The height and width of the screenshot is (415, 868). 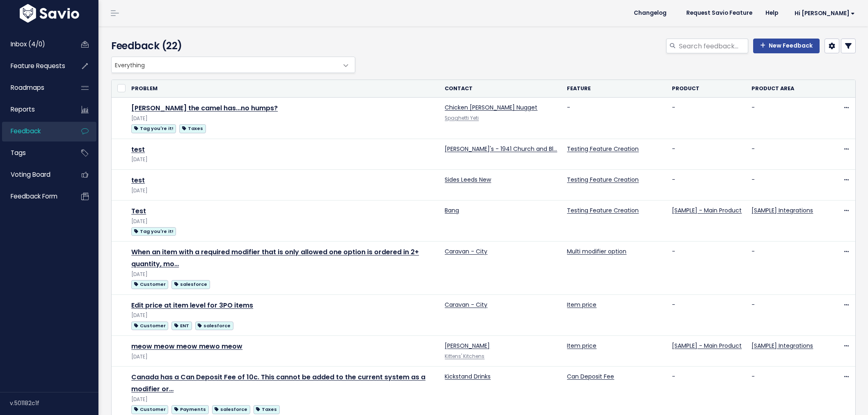 What do you see at coordinates (278, 383) in the screenshot?
I see `a: Canada has a Can Deposit Fee of 10c. This cannot be added to the current system as a modifier or…` at bounding box center [278, 383].